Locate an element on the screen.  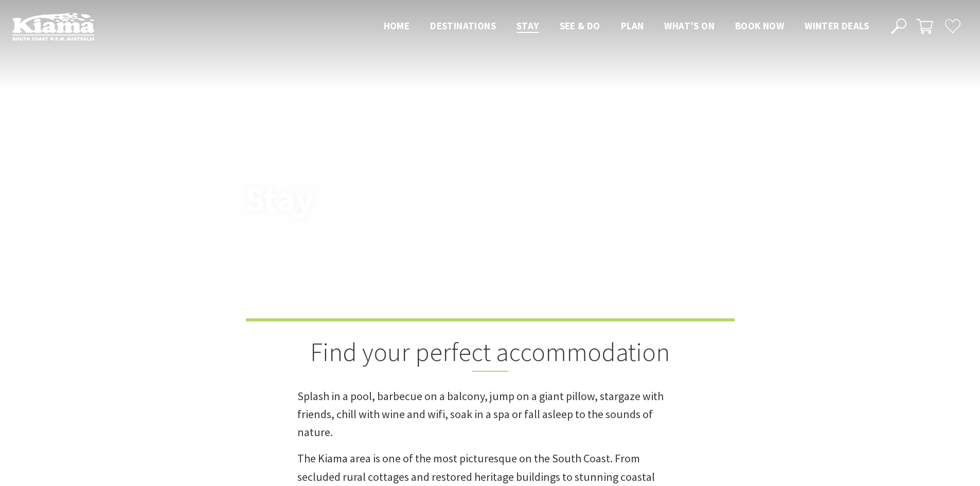
span: See & Do is located at coordinates (579, 25).